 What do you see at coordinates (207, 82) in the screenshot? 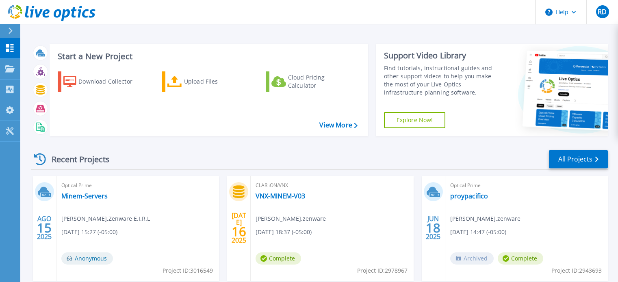
I see `a: Upload Files` at bounding box center [207, 82].